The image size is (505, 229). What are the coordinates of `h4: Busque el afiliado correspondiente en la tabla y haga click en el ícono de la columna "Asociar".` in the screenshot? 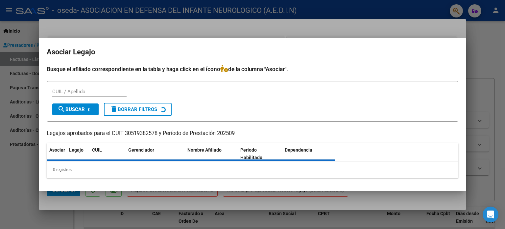 It's located at (253, 69).